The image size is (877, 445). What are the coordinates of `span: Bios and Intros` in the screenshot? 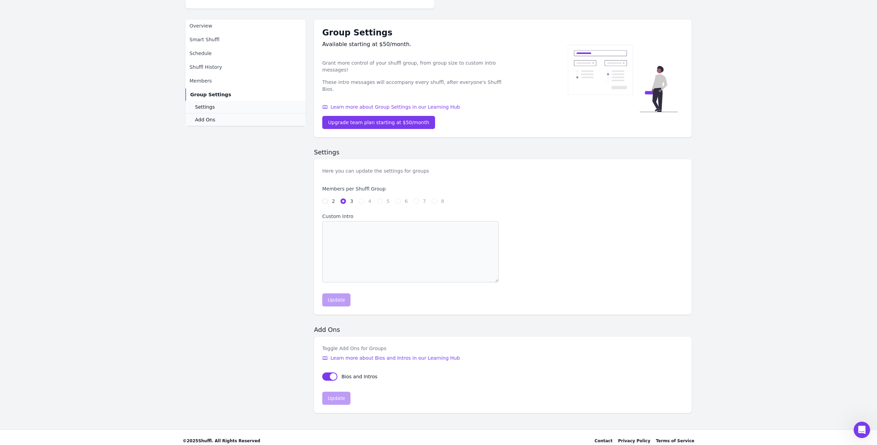 It's located at (359, 376).